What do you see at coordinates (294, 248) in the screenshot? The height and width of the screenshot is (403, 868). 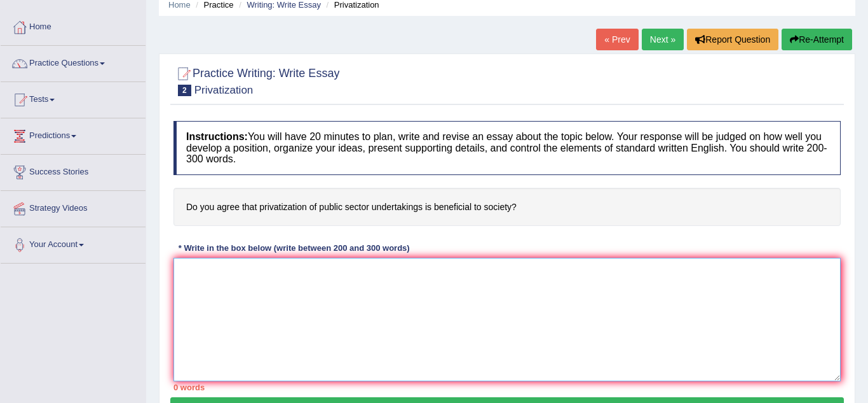 I see `div: * Write in the box below (write between 200 and 300 words)` at bounding box center [294, 248].